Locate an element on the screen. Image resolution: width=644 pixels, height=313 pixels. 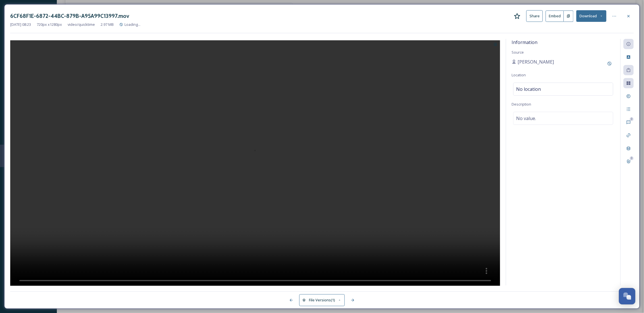
span: Loading... is located at coordinates (132, 24).